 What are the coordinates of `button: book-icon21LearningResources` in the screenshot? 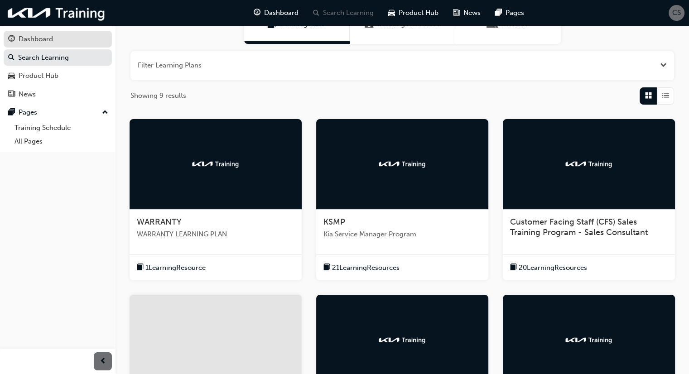 It's located at (361, 268).